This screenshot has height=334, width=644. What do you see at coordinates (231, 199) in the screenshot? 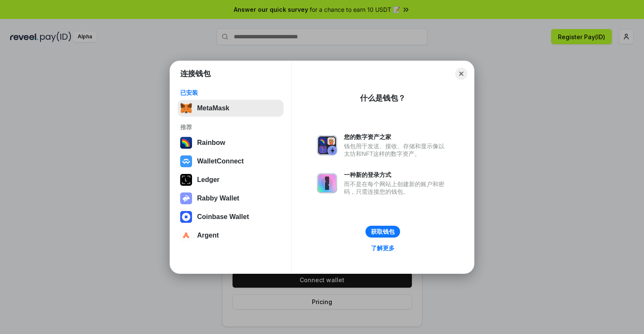
I see `button: Rabby Wallet` at bounding box center [231, 199].